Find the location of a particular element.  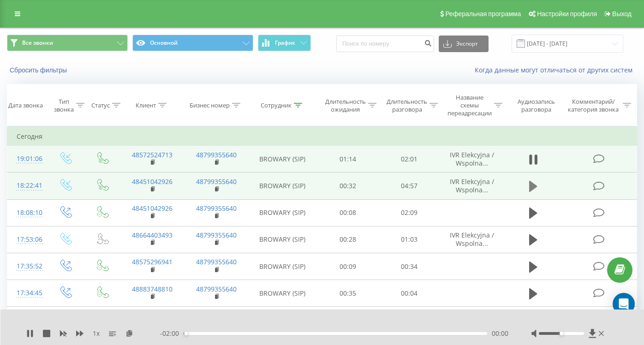

div: 19:01:06 is located at coordinates (27, 159).